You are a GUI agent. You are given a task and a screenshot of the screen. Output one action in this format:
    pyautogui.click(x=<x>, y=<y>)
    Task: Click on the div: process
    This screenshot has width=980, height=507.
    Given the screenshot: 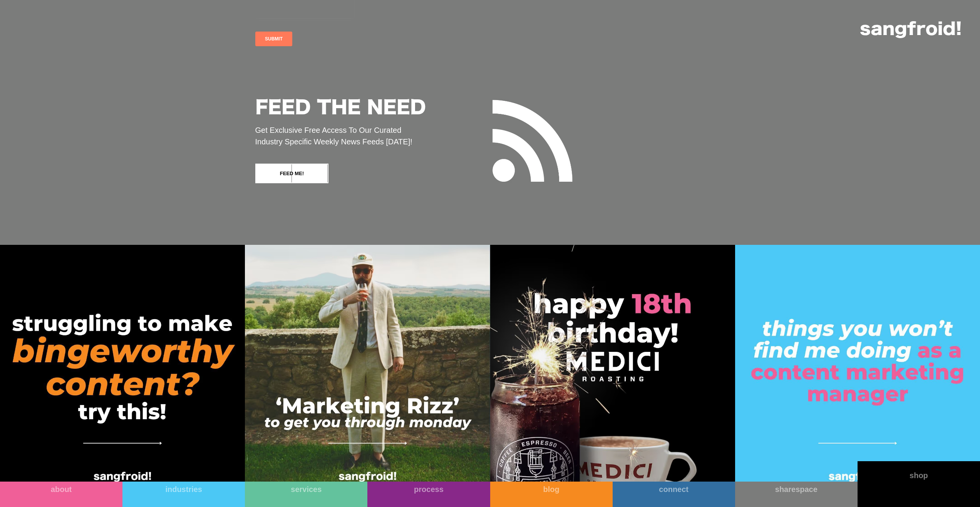 What is the action you would take?
    pyautogui.click(x=429, y=489)
    